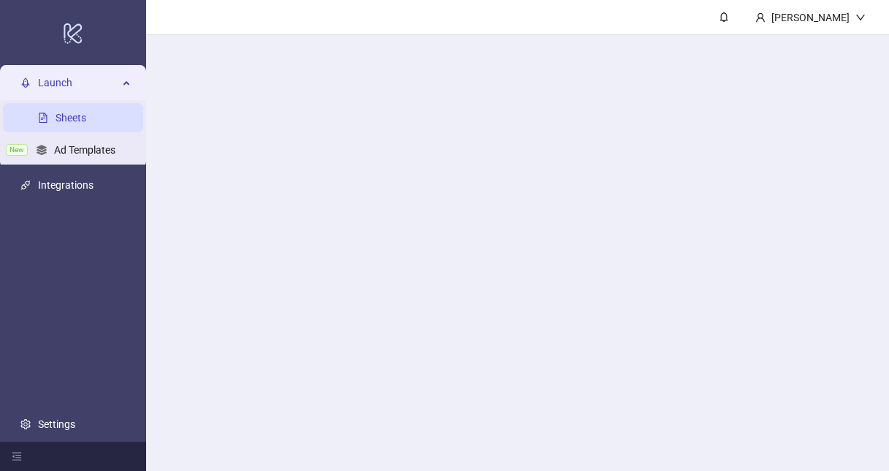 The width and height of the screenshot is (889, 471). Describe the element at coordinates (724, 17) in the screenshot. I see `span: bell` at that location.